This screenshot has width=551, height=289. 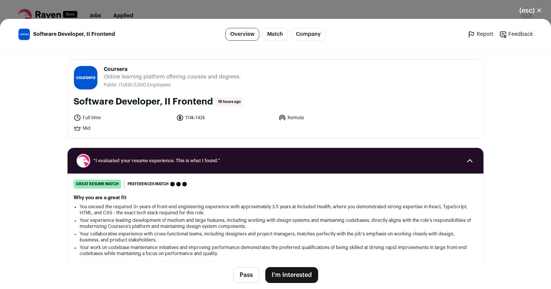 I want to click on span: “I evaluated your resume experience. This is what I found.”, so click(x=275, y=161).